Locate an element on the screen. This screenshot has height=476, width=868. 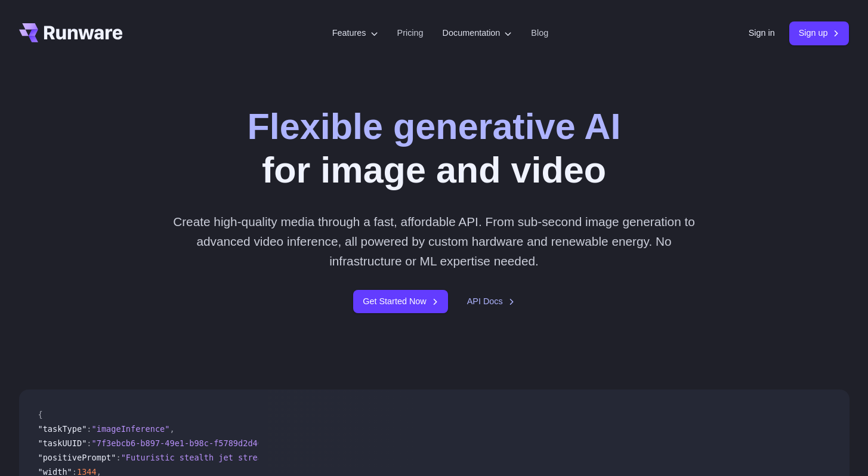
p: Create high-quality media through a fast, affordable API. From sub-second image generation to adv... is located at coordinates (434, 242).